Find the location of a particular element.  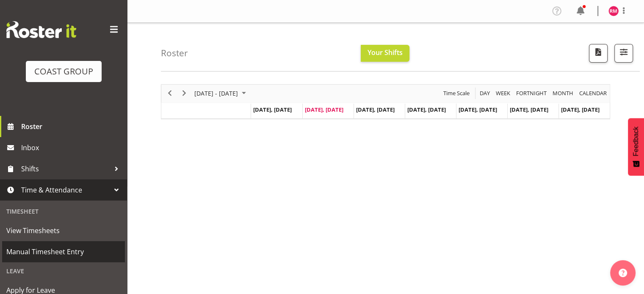

div: Leave is located at coordinates (64, 271).